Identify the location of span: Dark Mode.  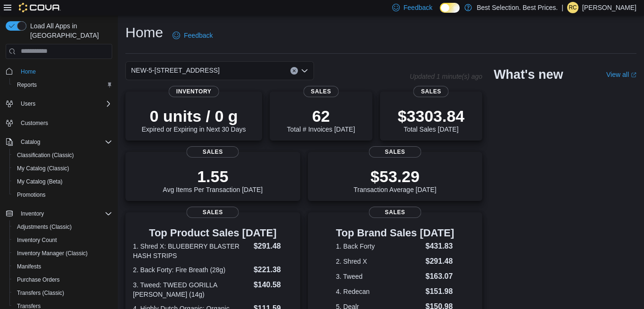
(440, 13).